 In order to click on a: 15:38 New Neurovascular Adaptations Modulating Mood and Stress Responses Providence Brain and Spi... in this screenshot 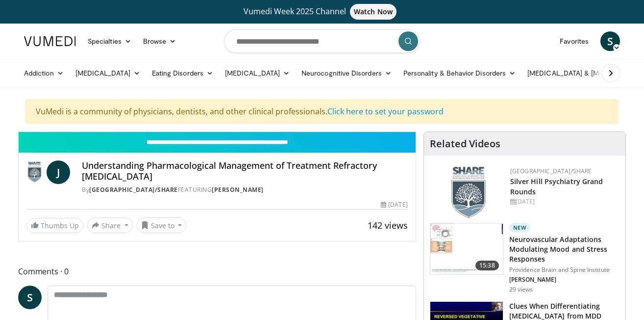, I will do `click(524, 258)`.